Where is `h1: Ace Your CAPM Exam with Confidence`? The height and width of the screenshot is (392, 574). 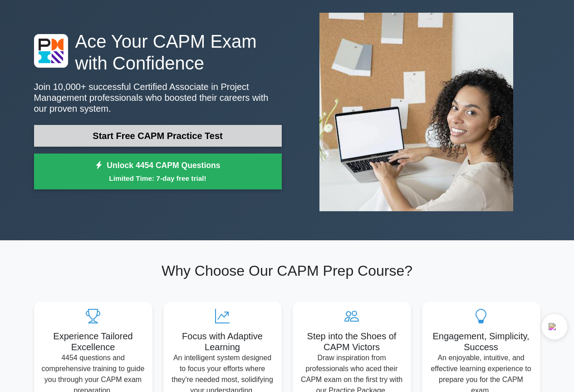
h1: Ace Your CAPM Exam with Confidence is located at coordinates (158, 52).